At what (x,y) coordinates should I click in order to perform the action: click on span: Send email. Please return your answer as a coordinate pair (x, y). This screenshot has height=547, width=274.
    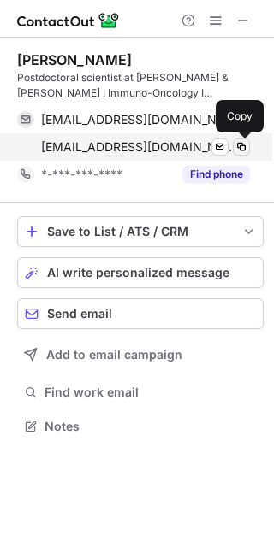
    Looking at the image, I should click on (80, 314).